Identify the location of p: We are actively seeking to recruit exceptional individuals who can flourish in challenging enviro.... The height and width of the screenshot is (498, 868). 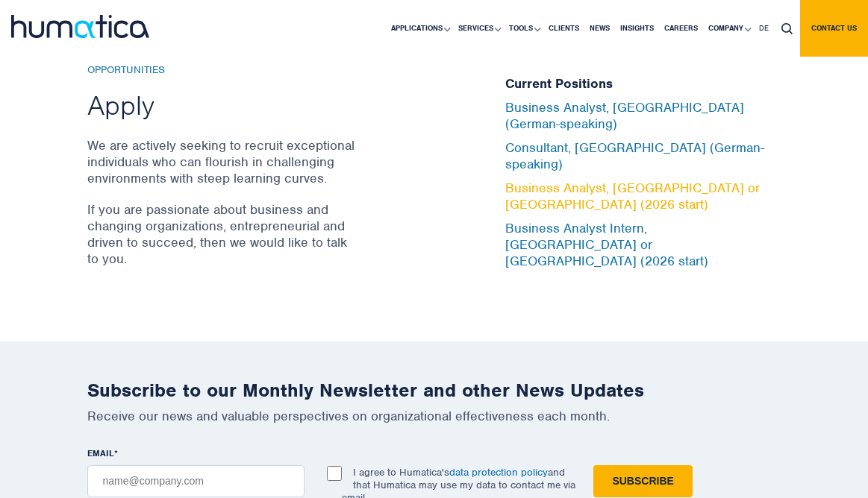
(222, 162).